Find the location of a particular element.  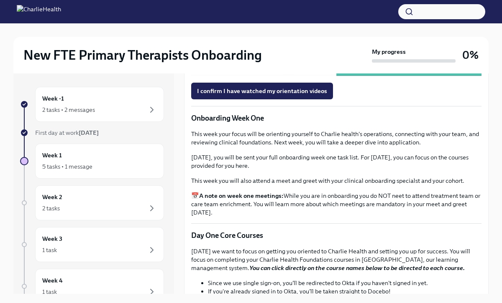

h6: Week 4 is located at coordinates (52, 281).